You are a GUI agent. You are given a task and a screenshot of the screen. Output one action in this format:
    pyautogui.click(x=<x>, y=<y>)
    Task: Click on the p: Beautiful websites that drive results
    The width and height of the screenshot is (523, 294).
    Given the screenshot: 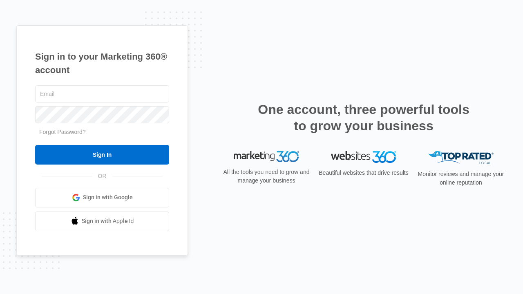 What is the action you would take?
    pyautogui.click(x=364, y=173)
    